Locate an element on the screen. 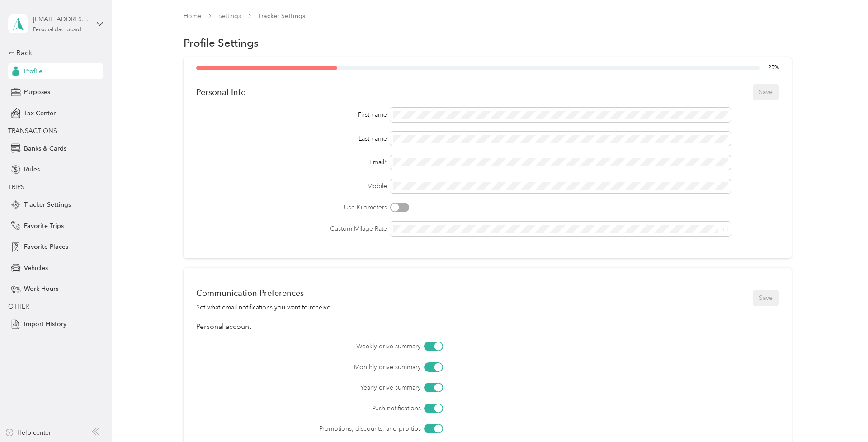 The width and height of the screenshot is (868, 442). div: Personal Info is located at coordinates (221, 92).